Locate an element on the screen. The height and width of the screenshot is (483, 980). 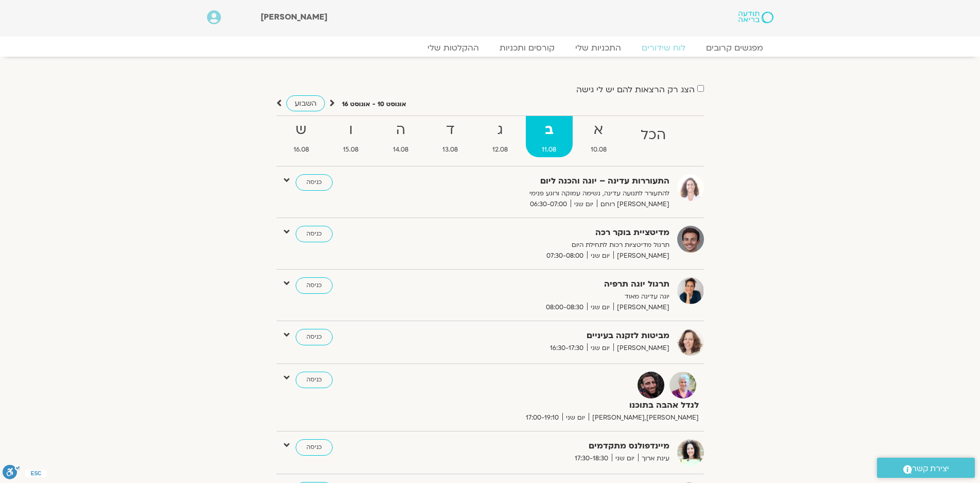
a: ב11.08 is located at coordinates (549, 137).